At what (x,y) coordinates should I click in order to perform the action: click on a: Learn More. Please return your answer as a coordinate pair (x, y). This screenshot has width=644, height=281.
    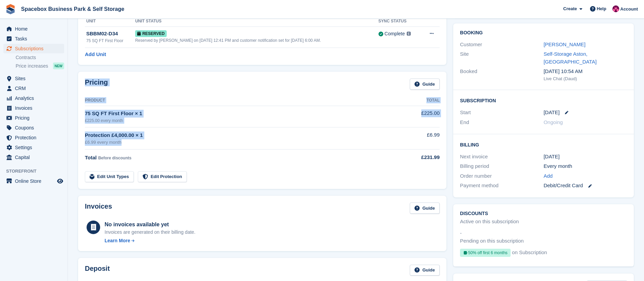
    Looking at the image, I should click on (150, 241).